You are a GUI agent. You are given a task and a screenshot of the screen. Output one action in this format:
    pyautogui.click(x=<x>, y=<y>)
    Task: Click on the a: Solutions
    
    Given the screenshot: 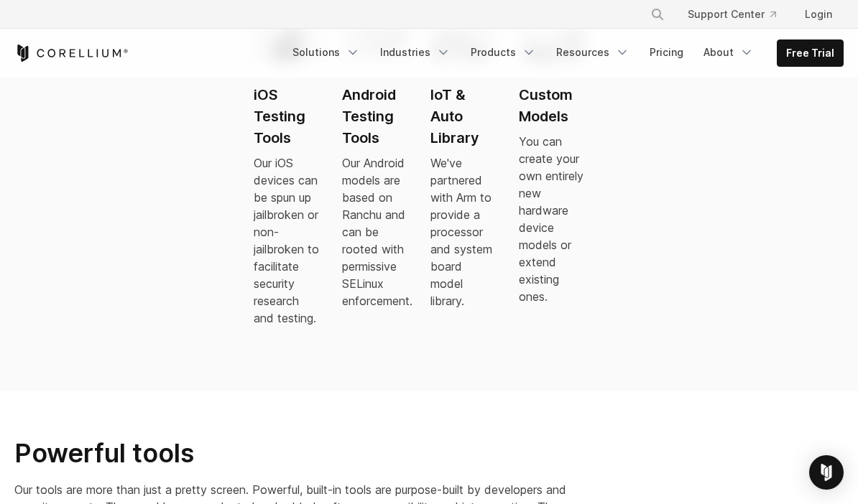 What is the action you would take?
    pyautogui.click(x=326, y=52)
    